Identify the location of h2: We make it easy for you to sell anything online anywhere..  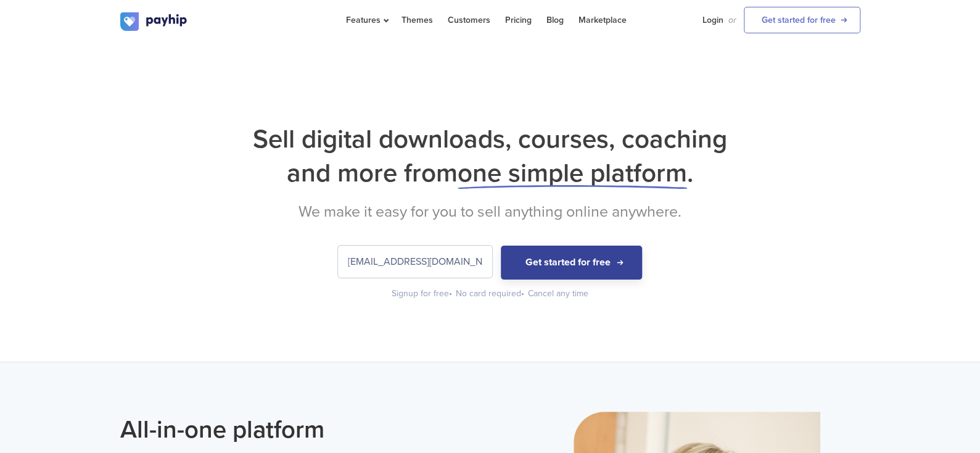
(490, 212).